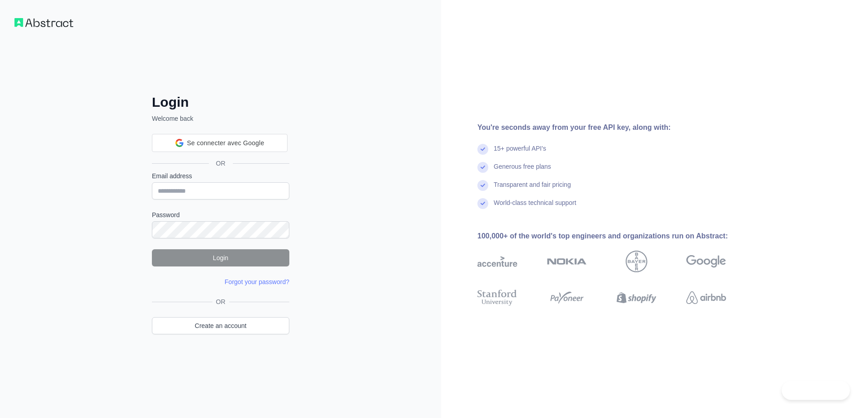 This screenshot has height=418, width=868. Describe the element at coordinates (220, 326) in the screenshot. I see `a: Create an account` at that location.